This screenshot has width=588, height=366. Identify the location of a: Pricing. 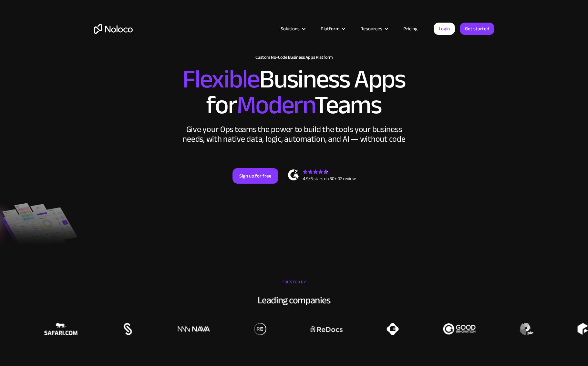
(410, 29).